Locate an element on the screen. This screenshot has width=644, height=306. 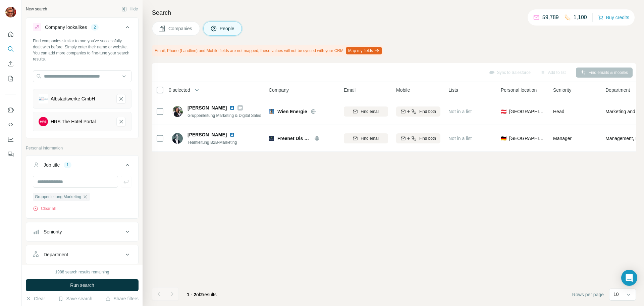
div: Email, Phone (Landline) and Mobile fields are not mapped, these values will not be synced with yo... is located at coordinates (268, 51).